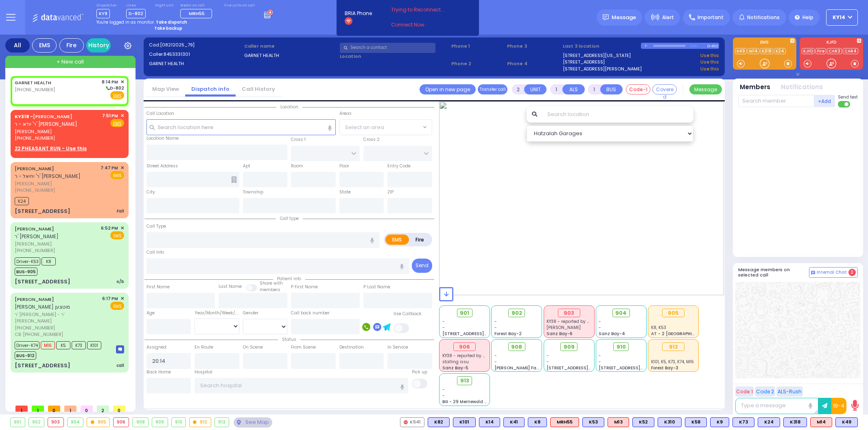 This screenshot has height=430, width=868. Describe the element at coordinates (611, 333) in the screenshot. I see `span: Sanz Bay-4` at that location.